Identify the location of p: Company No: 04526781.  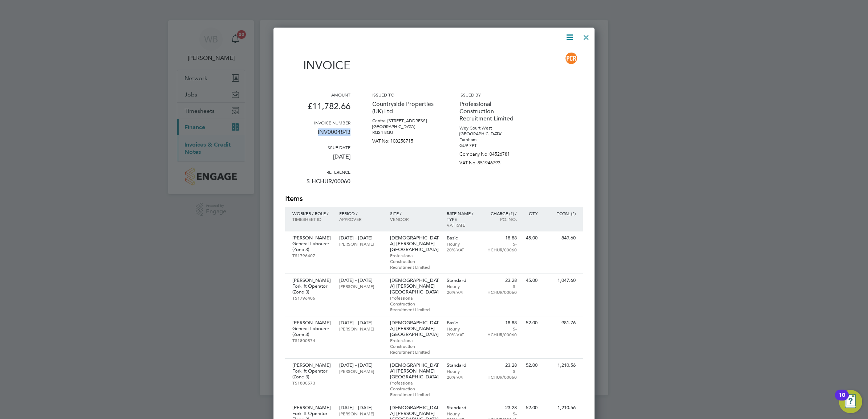
(492, 153).